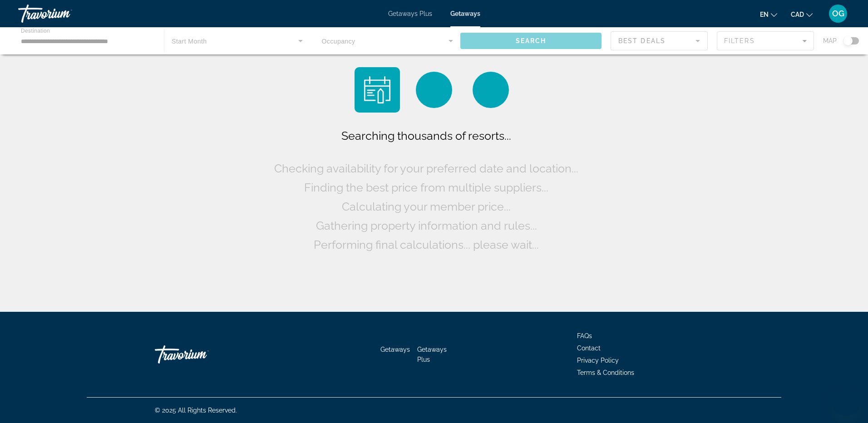 Image resolution: width=868 pixels, height=423 pixels. What do you see at coordinates (196, 410) in the screenshot?
I see `span: © 2025 All Rights Reserved.` at bounding box center [196, 410].